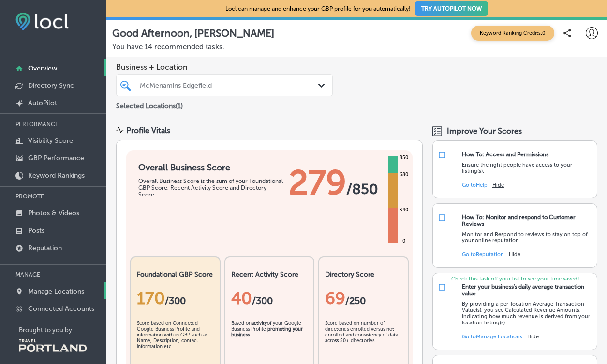 The height and width of the screenshot is (364, 607). I want to click on h2: Directory Score, so click(363, 274).